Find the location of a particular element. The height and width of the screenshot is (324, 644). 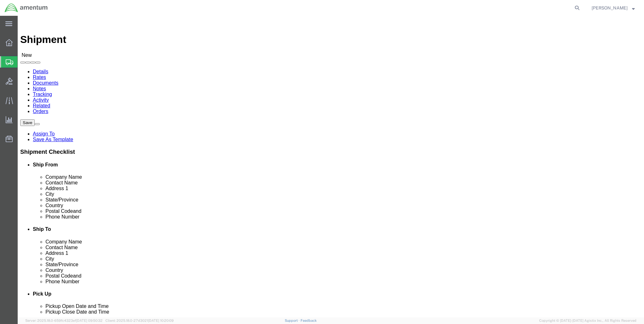

span: Server: 2025.18.0-659fc4323ef is located at coordinates (64, 321).